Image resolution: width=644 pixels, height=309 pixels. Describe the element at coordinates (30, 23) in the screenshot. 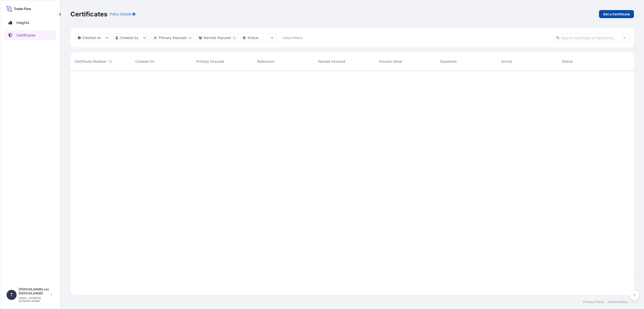

I see `a: Insights` at that location.